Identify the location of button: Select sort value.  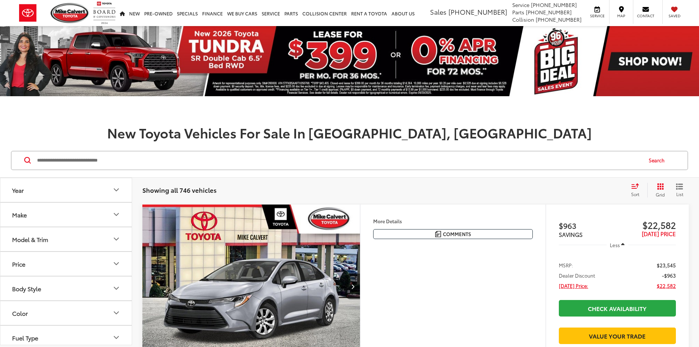
(637, 190).